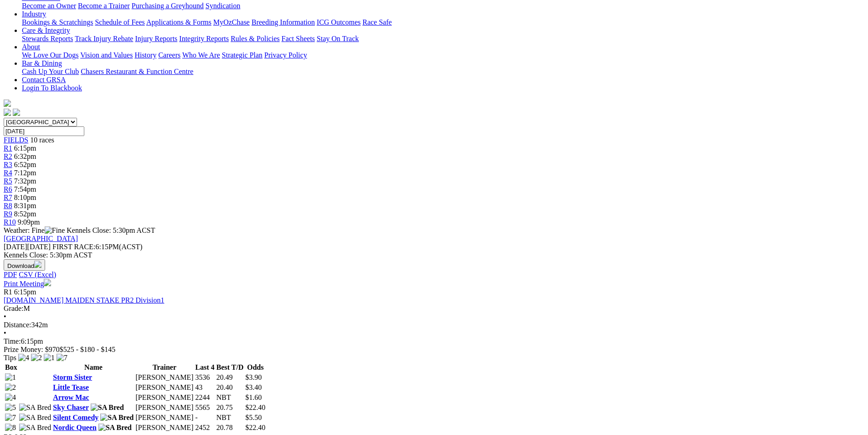 The width and height of the screenshot is (868, 435). Describe the element at coordinates (230, 397) in the screenshot. I see `td: NBT` at that location.